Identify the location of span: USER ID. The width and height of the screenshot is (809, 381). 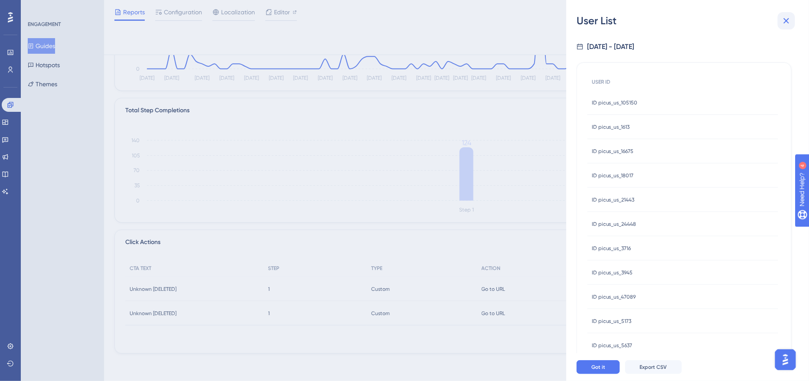
(601, 82).